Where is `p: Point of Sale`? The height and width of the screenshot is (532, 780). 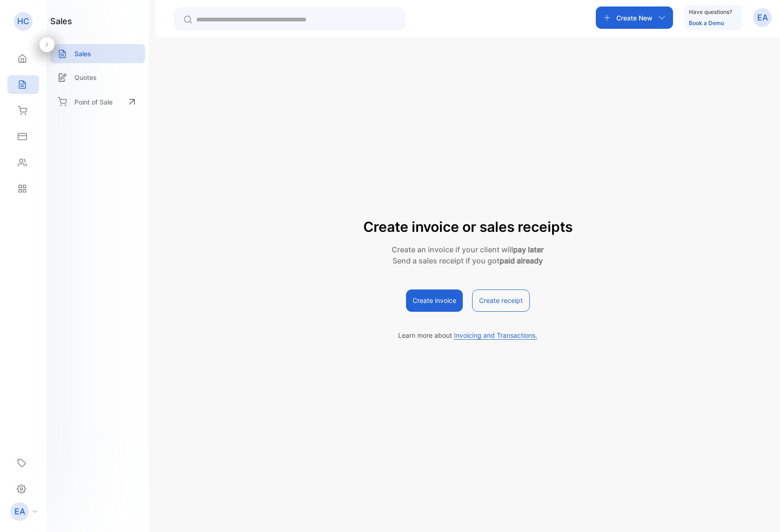 p: Point of Sale is located at coordinates (93, 102).